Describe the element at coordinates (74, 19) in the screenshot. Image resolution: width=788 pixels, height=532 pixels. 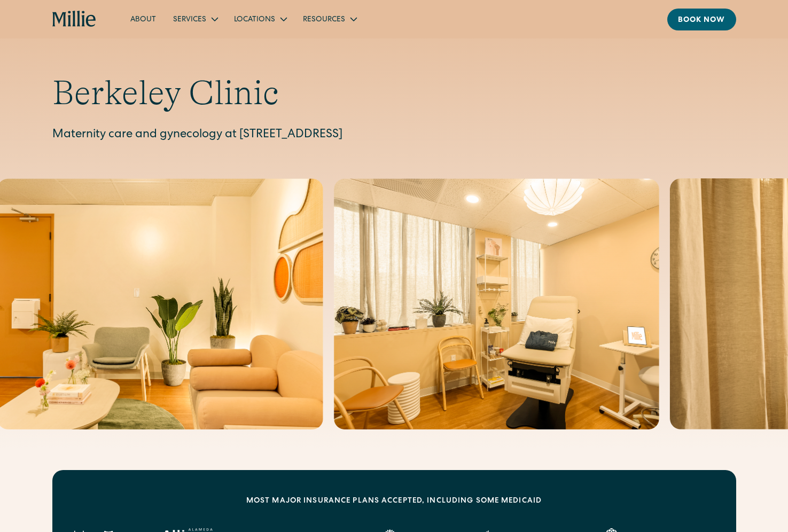
I see `a: home` at that location.